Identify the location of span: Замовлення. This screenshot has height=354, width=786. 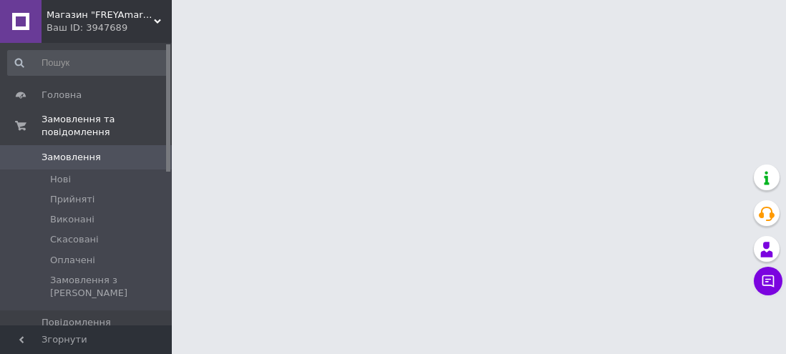
(71, 157).